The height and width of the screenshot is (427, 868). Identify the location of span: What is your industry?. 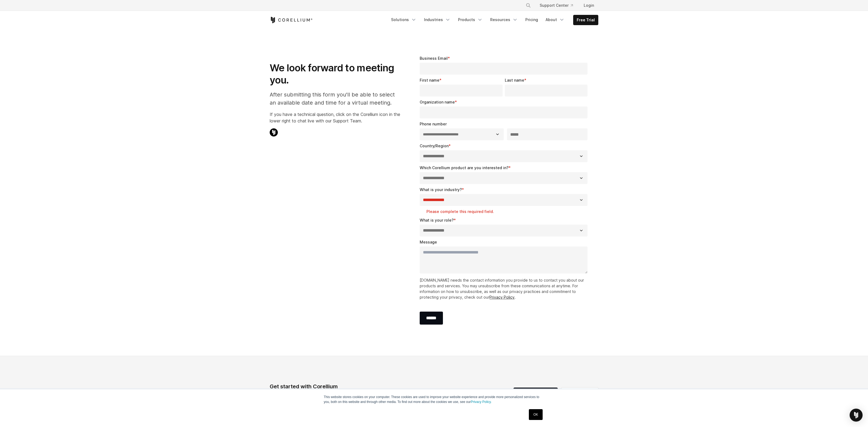
(441, 189).